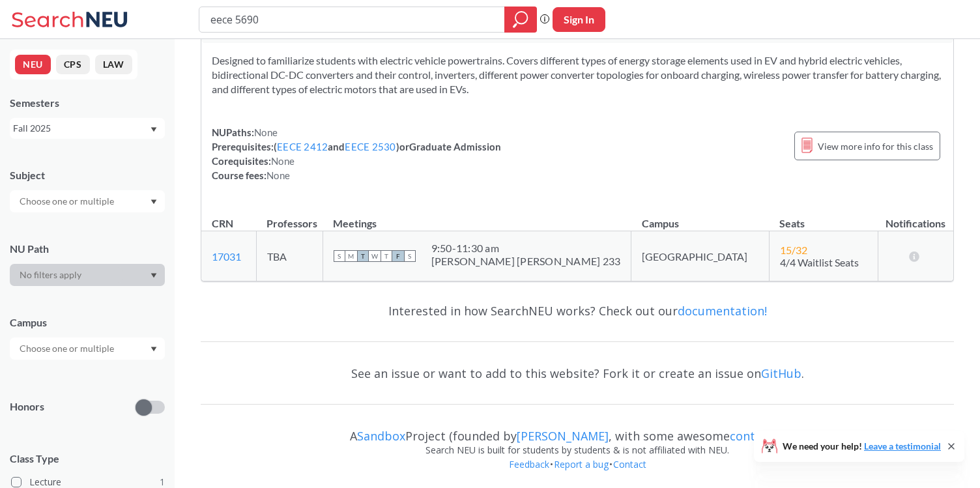  I want to click on div: magnifying glass, so click(521, 19).